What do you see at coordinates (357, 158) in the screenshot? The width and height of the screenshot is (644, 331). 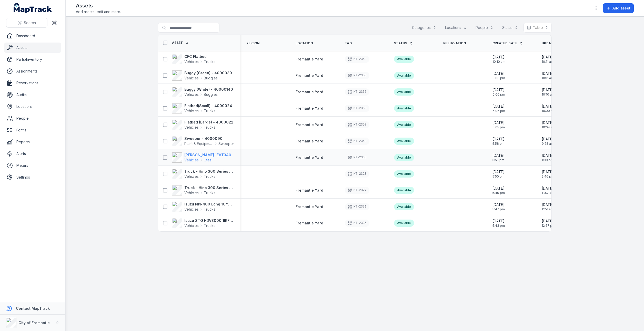 I see `div: MT-2338` at bounding box center [357, 158].